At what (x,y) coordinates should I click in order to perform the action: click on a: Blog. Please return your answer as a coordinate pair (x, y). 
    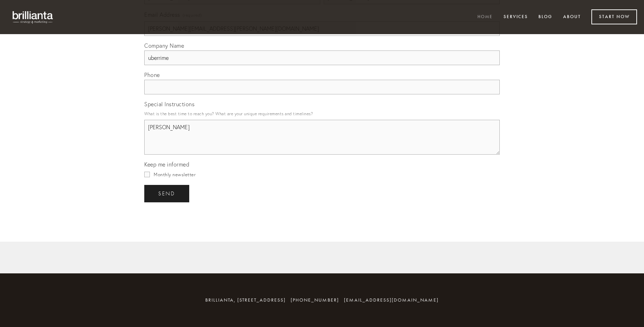
    Looking at the image, I should click on (545, 17).